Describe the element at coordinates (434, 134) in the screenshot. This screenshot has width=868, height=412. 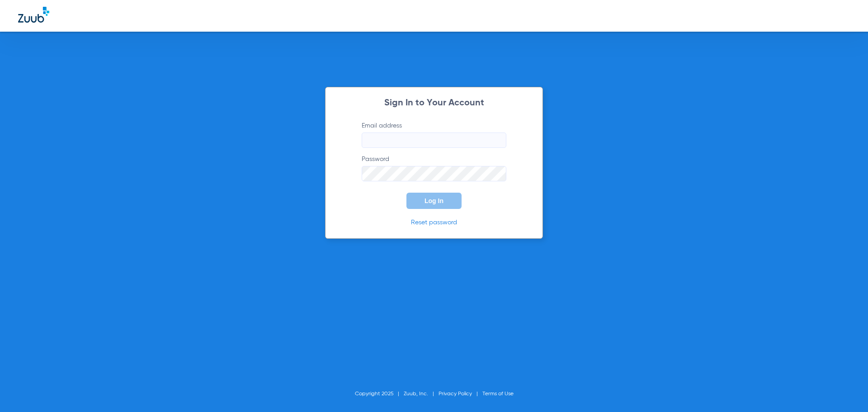
I see `label: Email address` at that location.